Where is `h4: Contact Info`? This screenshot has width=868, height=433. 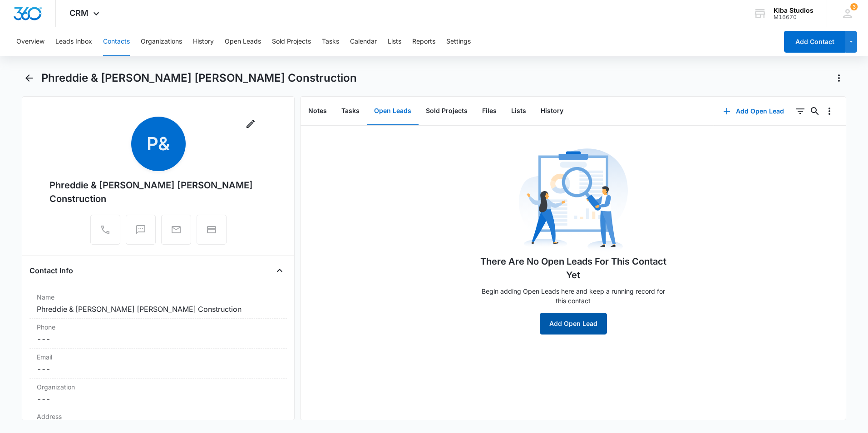 h4: Contact Info is located at coordinates (51, 271).